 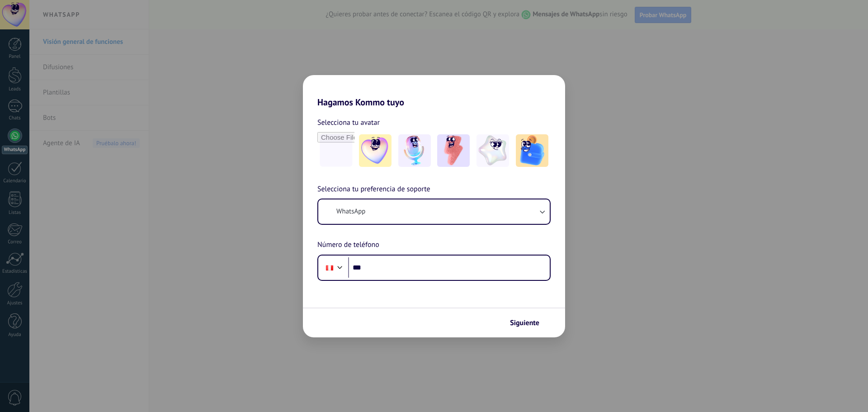 What do you see at coordinates (493, 150) in the screenshot?
I see `img: -4.jpeg` at bounding box center [493, 150].